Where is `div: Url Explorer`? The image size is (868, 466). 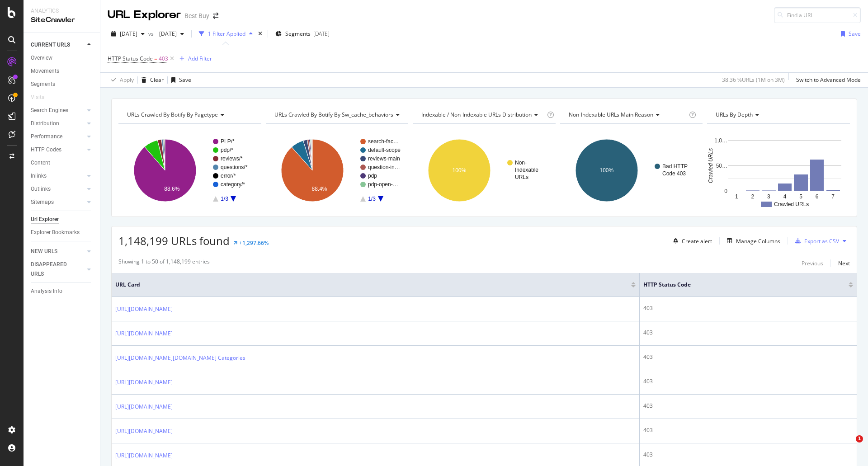
div: Url Explorer is located at coordinates (45, 219).